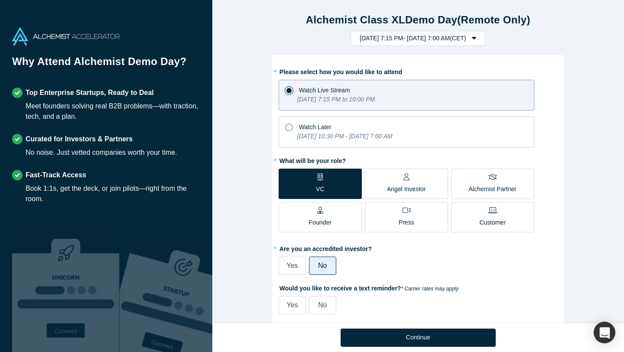 The height and width of the screenshot is (352, 624). Describe the element at coordinates (315, 127) in the screenshot. I see `span: Watch Later` at that location.